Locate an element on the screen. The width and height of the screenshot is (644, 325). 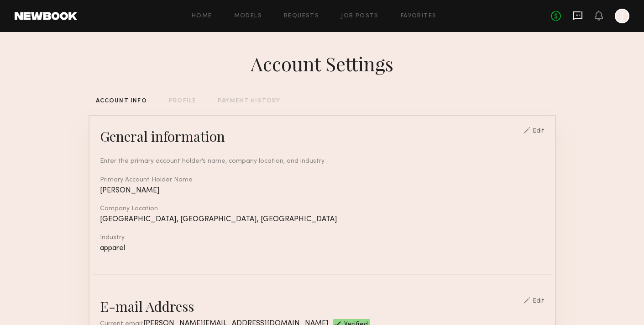
div: Primary Account Holder Name is located at coordinates (322, 180).